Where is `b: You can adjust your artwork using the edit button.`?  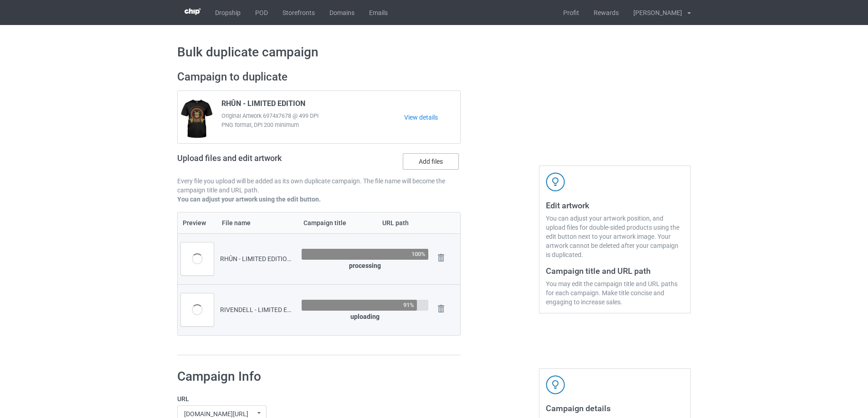
b: You can adjust your artwork using the edit button. is located at coordinates (249, 199).